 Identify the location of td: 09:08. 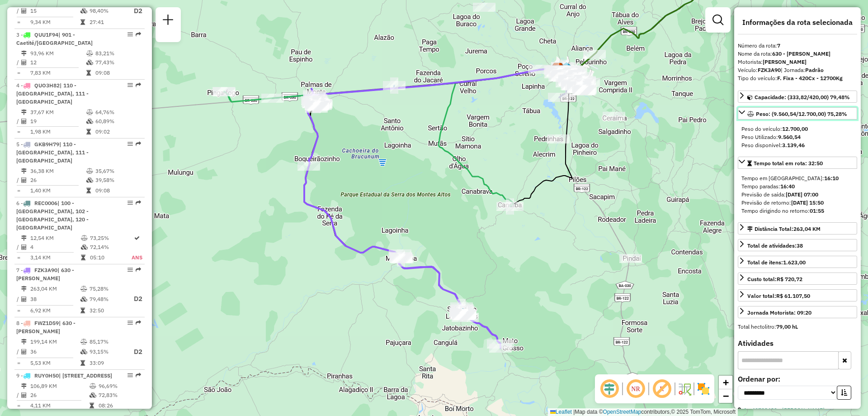
(117, 73).